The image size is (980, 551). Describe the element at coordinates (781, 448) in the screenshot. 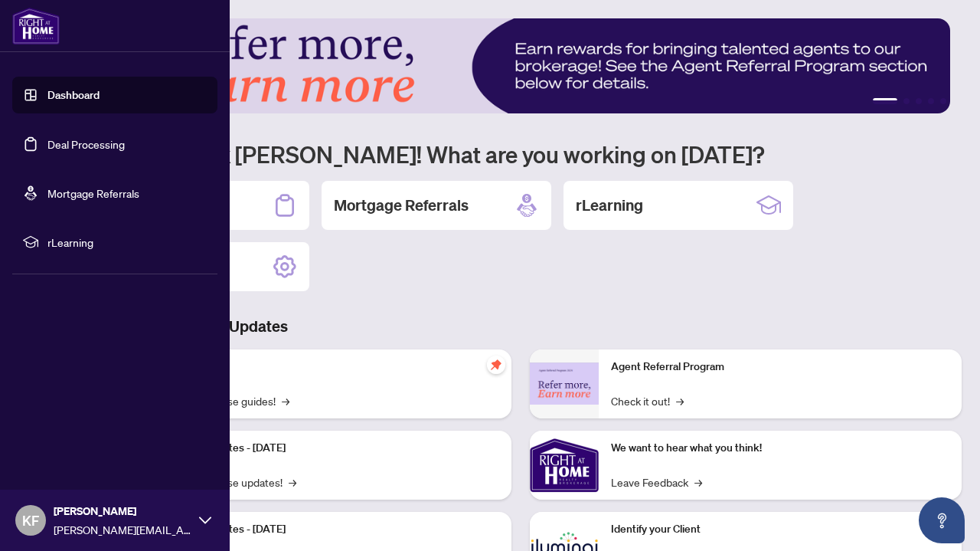

I see `p: We want to hear what you think!` at that location.